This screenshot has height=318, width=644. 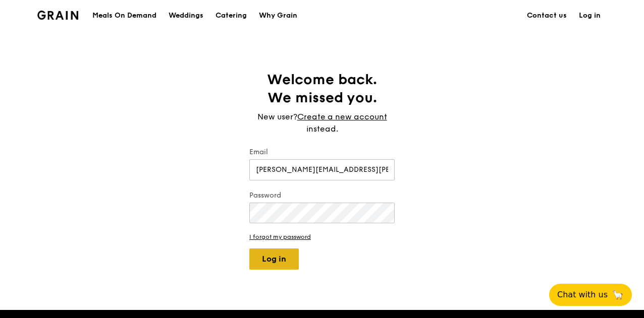 I want to click on a: Catering, so click(x=231, y=15).